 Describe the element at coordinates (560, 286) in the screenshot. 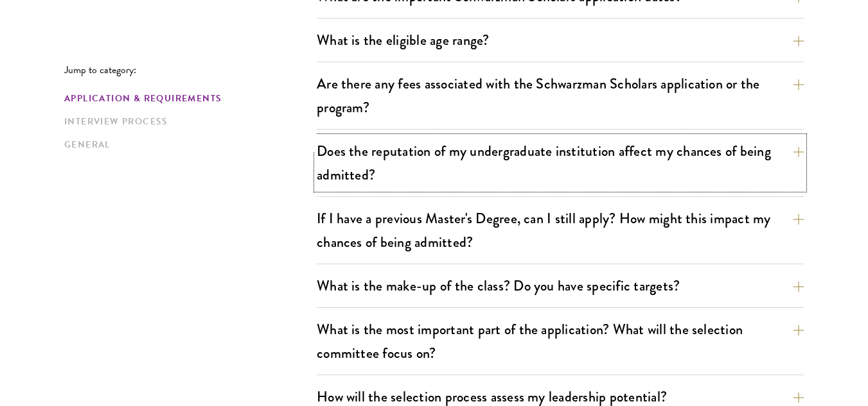

I see `button: What is the make-up of the class? Do you have specific targets?` at that location.